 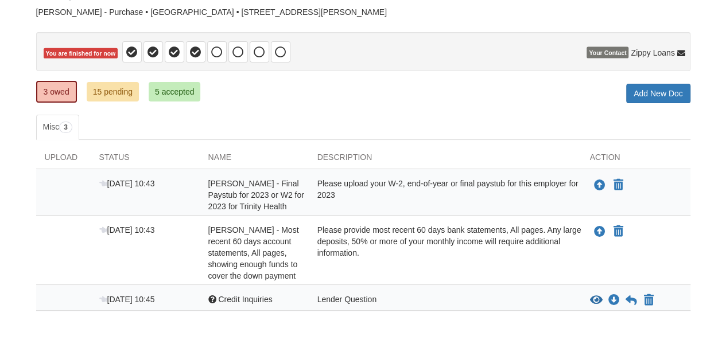 What do you see at coordinates (113, 92) in the screenshot?
I see `a: 15 pending` at bounding box center [113, 92].